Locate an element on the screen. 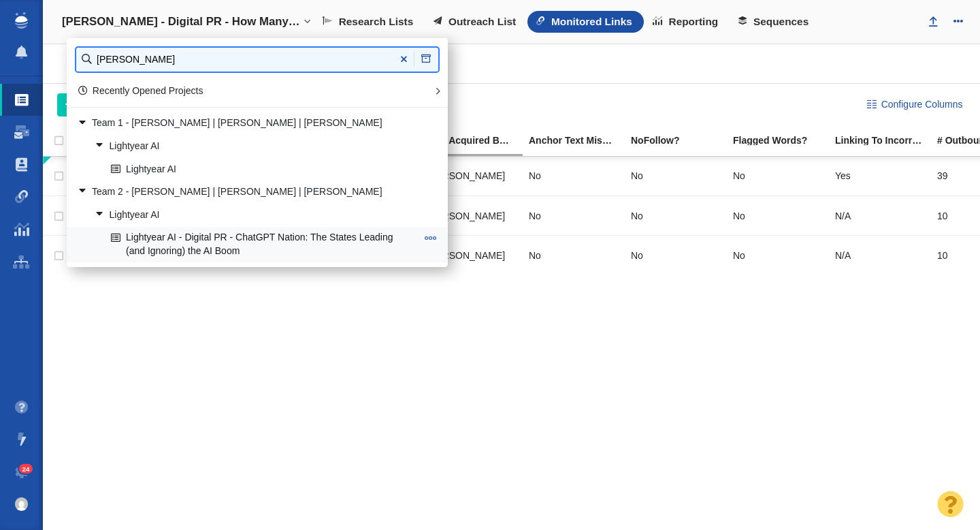 Image resolution: width=980 pixels, height=530 pixels. img: 8a21b1a12a7554901d364e890baed237 is located at coordinates (21, 504).